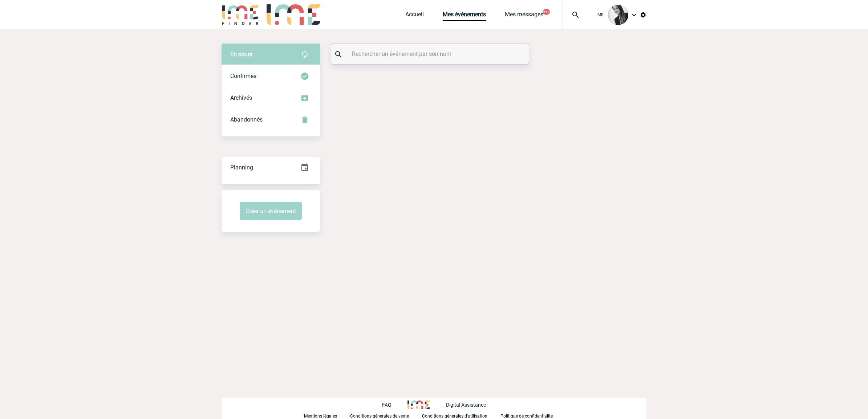  Describe the element at coordinates (431, 53) in the screenshot. I see `input: Rechercher un événement par son nom` at that location.